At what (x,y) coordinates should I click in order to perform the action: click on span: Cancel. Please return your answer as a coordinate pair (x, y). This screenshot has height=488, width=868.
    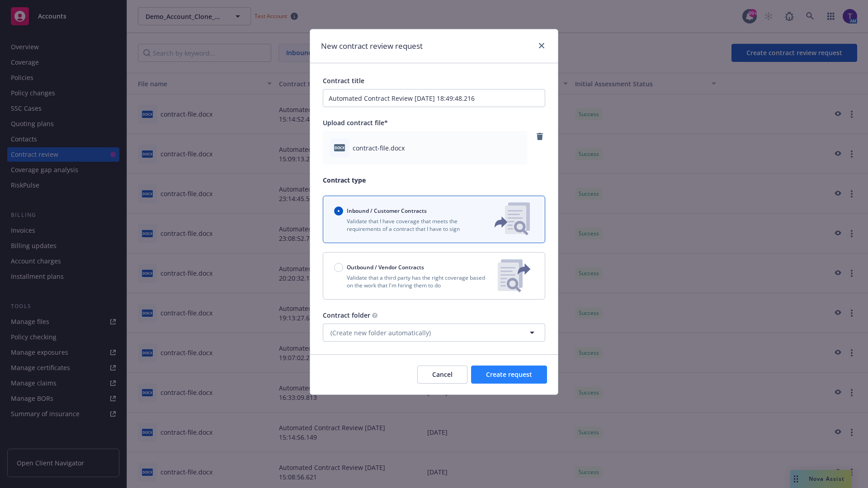
    Looking at the image, I should click on (442, 374).